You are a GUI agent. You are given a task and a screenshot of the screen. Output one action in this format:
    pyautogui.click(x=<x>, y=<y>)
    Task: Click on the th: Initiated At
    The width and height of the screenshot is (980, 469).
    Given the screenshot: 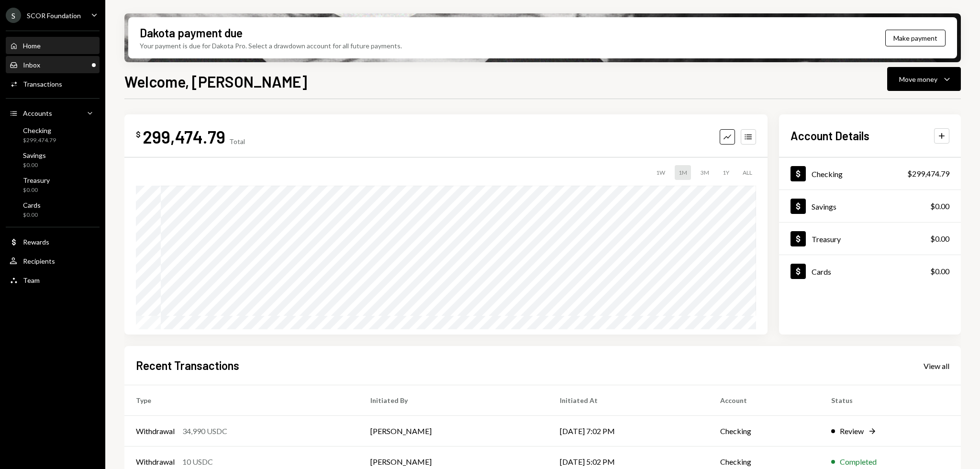 What is the action you would take?
    pyautogui.click(x=629, y=401)
    